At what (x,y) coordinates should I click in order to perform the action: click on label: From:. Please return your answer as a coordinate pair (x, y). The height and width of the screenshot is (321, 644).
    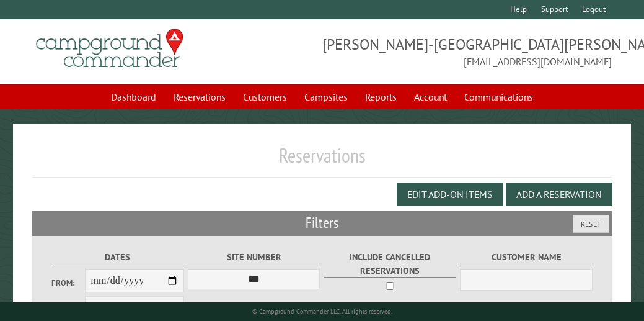
    Looking at the image, I should click on (68, 282).